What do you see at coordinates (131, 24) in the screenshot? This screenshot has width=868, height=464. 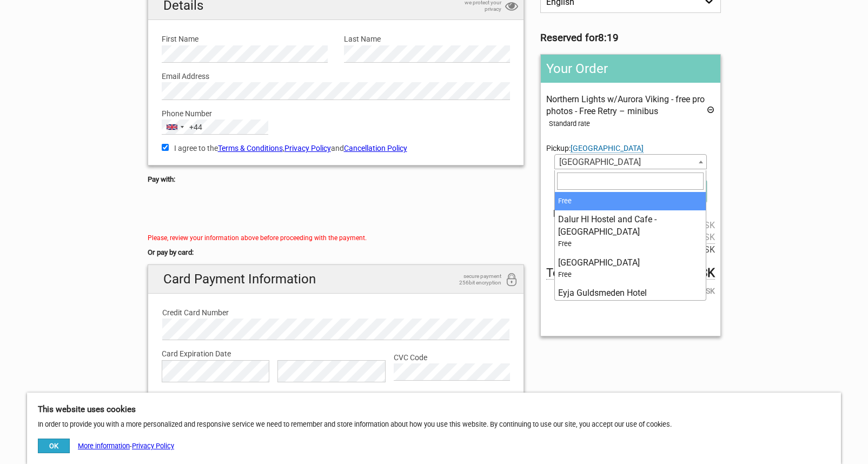 I see `button: Open LiveChat chat widget` at bounding box center [131, 24].